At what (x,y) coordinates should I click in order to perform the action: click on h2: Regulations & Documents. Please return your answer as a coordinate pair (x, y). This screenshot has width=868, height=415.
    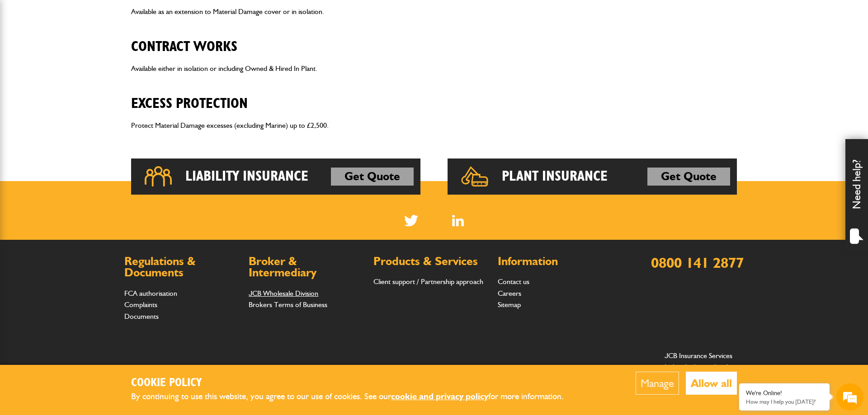
    Looking at the image, I should click on (181, 267).